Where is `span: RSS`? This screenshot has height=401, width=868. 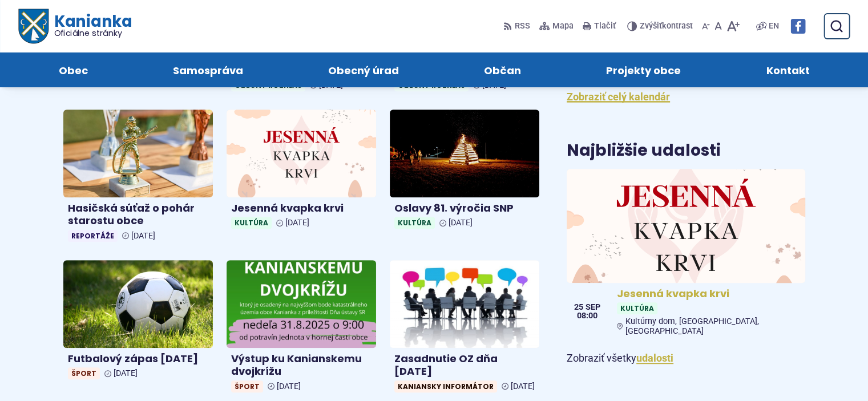
span: RSS is located at coordinates (522, 26).